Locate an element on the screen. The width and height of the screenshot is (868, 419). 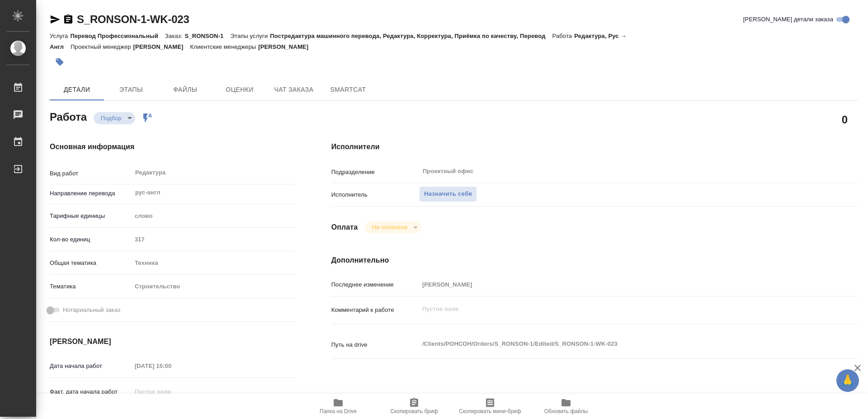
p: Кол-во единиц is located at coordinates (91, 240).